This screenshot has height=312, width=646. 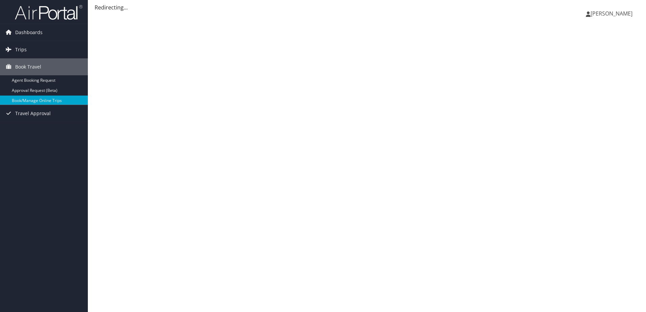 I want to click on div: Redirecting..., so click(x=367, y=7).